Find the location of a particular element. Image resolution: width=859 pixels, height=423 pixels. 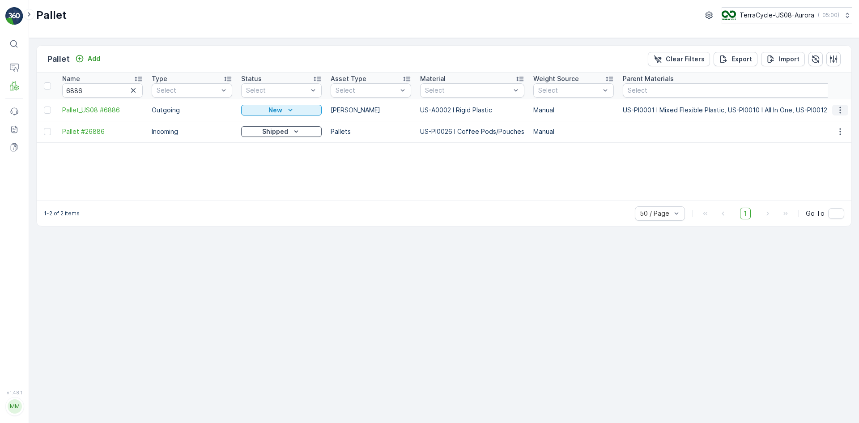

span: 1 is located at coordinates (746, 214).